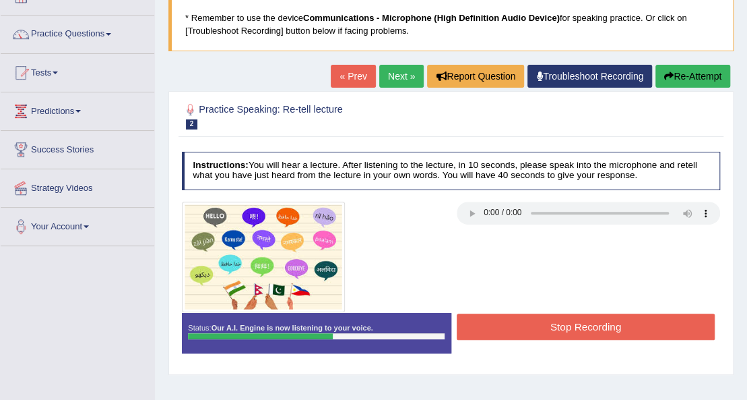  Describe the element at coordinates (77, 71) in the screenshot. I see `a: Tests` at that location.